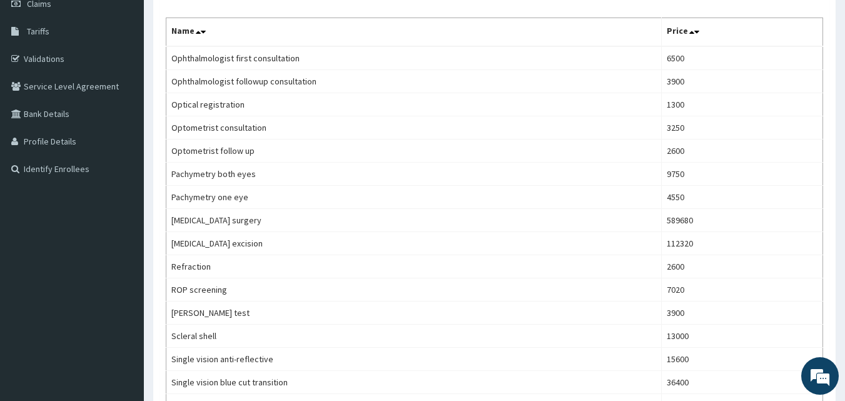 The height and width of the screenshot is (401, 845). I want to click on td: Scleral shell, so click(414, 336).